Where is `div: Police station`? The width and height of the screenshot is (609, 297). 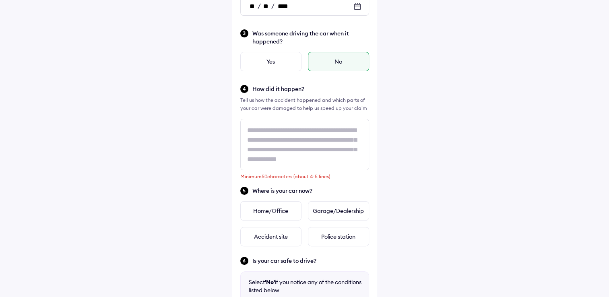
div: Police station is located at coordinates (338, 237).